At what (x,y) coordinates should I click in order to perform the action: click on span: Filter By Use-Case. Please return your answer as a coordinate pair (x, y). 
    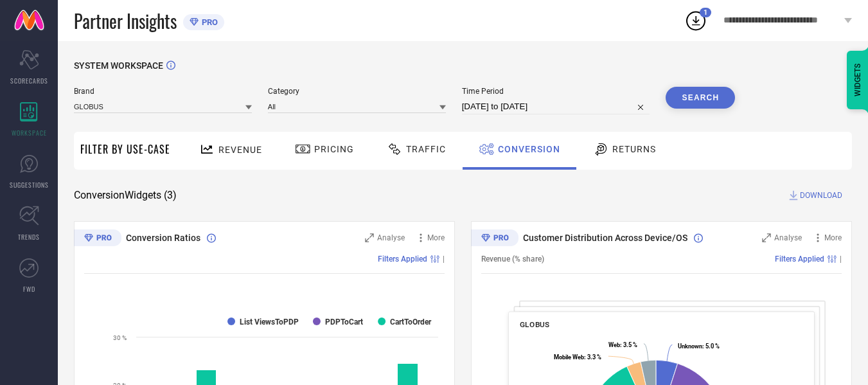
    Looking at the image, I should click on (126, 149).